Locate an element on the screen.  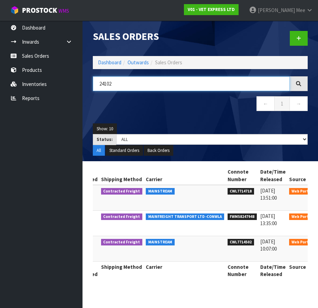
span: MAINFREIGHT TRANSPORT LTD -CONWLA is located at coordinates (185, 217).